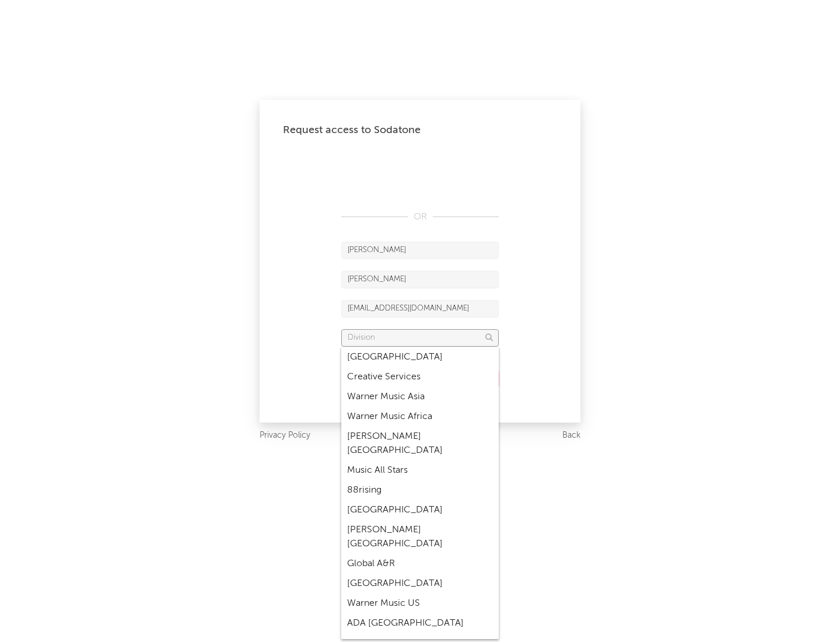 Image resolution: width=840 pixels, height=642 pixels. Describe the element at coordinates (420, 470) in the screenshot. I see `div: Music All Stars` at that location.